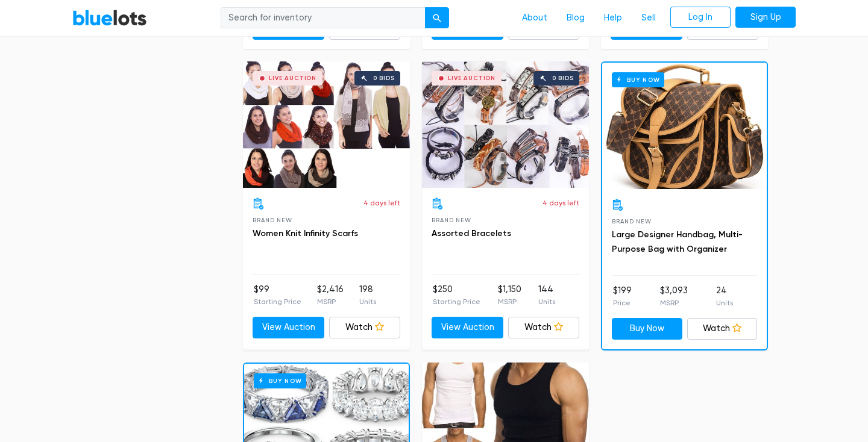 Image resolution: width=868 pixels, height=442 pixels. Describe the element at coordinates (649, 18) in the screenshot. I see `a: Sell` at that location.